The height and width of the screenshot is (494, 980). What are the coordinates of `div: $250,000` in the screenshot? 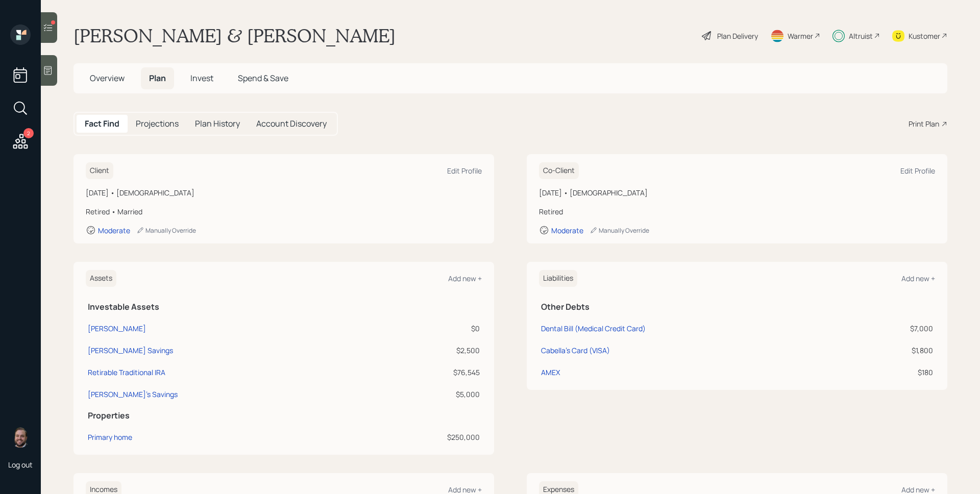 It's located at (426, 437).